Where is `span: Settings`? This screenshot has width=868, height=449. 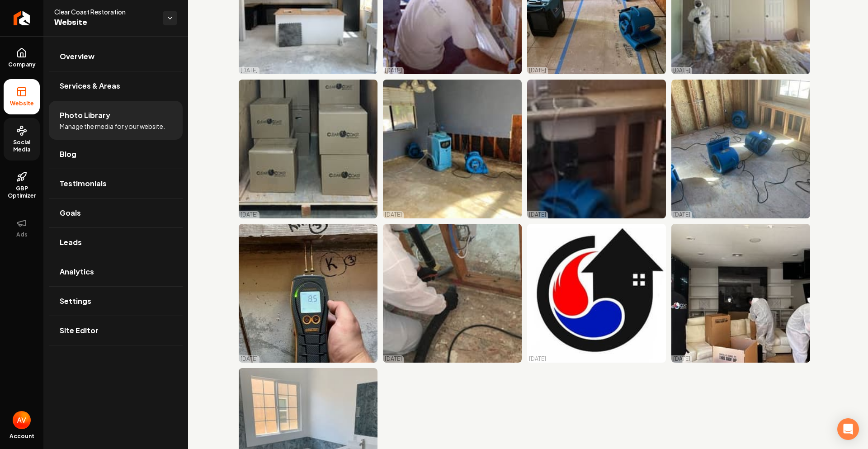 span: Settings is located at coordinates (75, 301).